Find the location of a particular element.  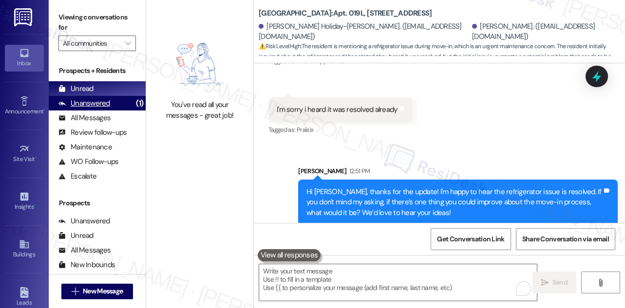

button: Share Conversation via email is located at coordinates (565, 239).